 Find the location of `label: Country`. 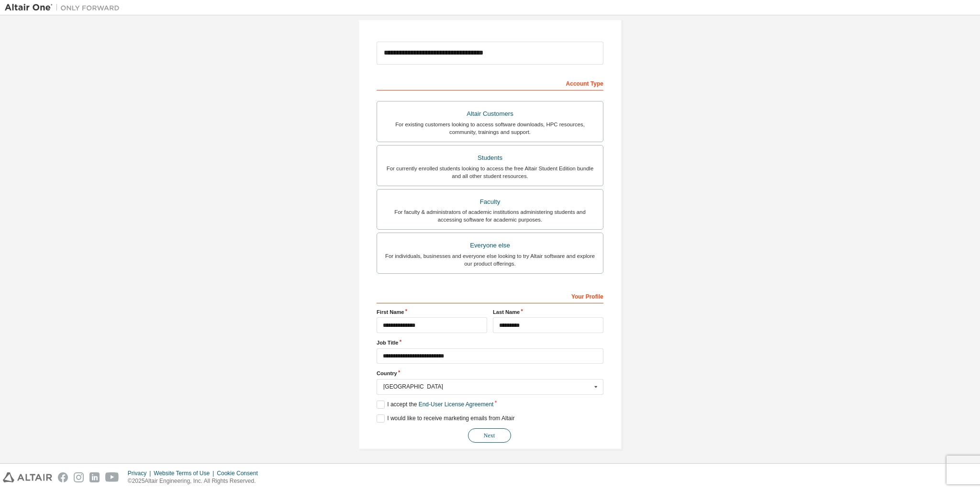

label: Country is located at coordinates (490, 373).